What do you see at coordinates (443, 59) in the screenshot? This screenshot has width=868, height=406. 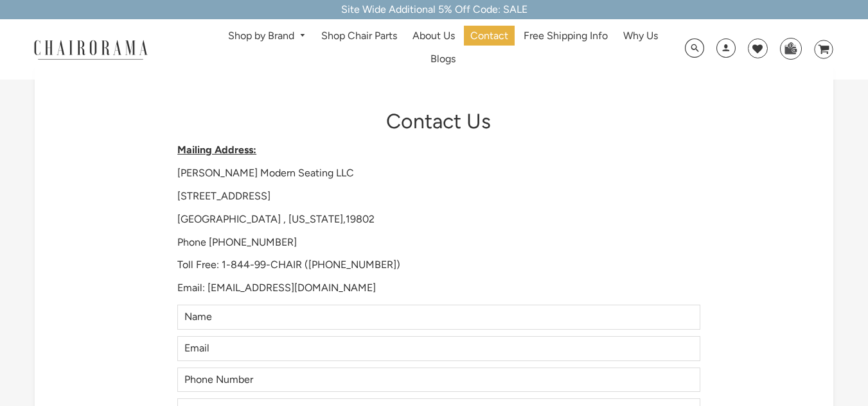 I see `a: Blogs` at bounding box center [443, 59].